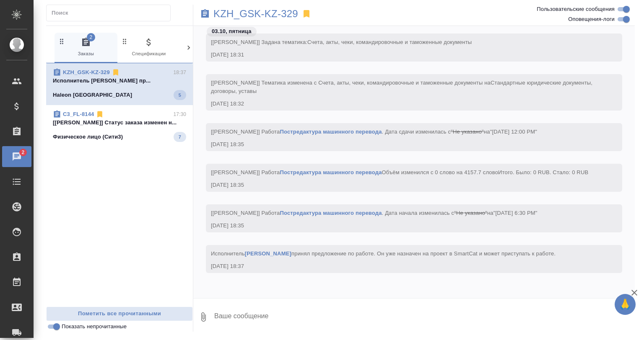 The width and height of the screenshot is (644, 340). Describe the element at coordinates (383, 254) in the screenshot. I see `span: Исполнитель принял предложение по работе . Он уже назначен на проект в SmartCat и может приступат...` at that location.